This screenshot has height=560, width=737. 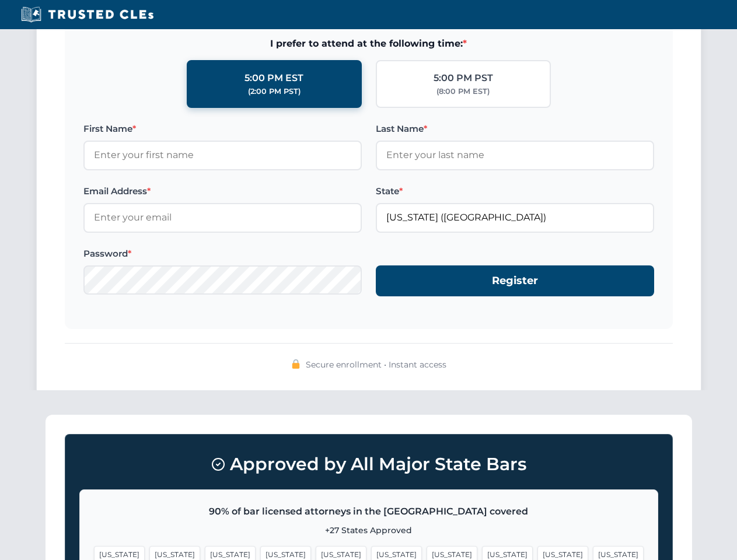 I want to click on span: I prefer to attend at the following time:, so click(x=369, y=44).